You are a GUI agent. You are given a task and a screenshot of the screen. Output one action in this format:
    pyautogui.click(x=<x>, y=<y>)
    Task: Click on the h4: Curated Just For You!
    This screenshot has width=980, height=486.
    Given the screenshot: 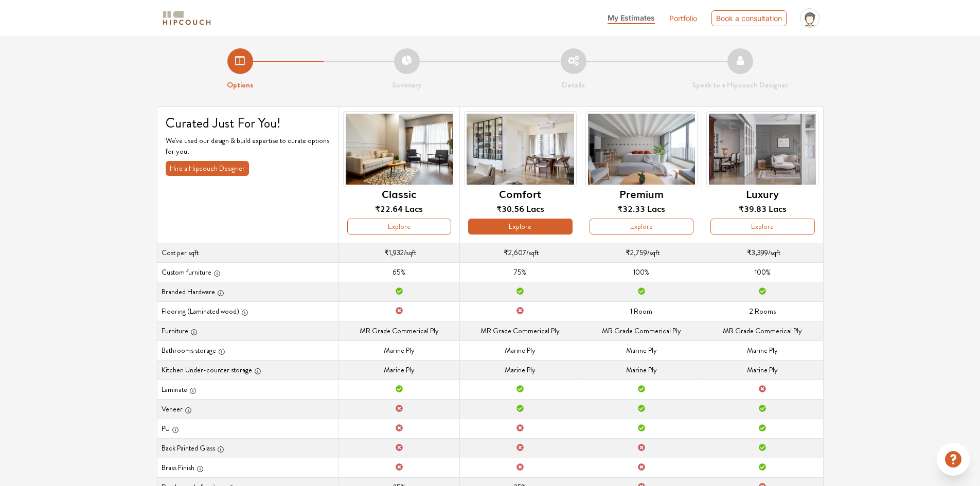 What is the action you would take?
    pyautogui.click(x=248, y=123)
    